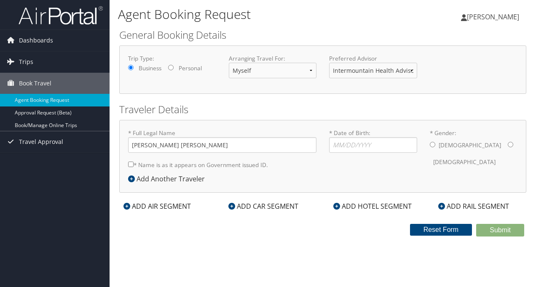 The height and width of the screenshot is (287, 536). Describe the element at coordinates (473, 206) in the screenshot. I see `div: ADD RAIL SEGMENT` at that location.